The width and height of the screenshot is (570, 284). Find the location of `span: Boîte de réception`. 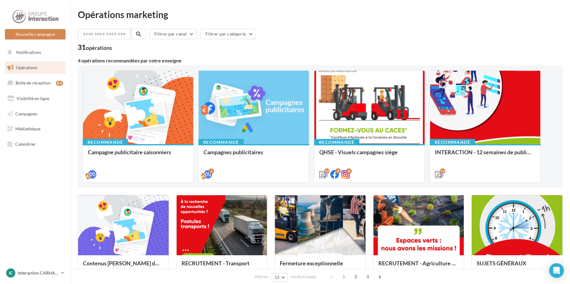

span: Boîte de réception is located at coordinates (33, 83).